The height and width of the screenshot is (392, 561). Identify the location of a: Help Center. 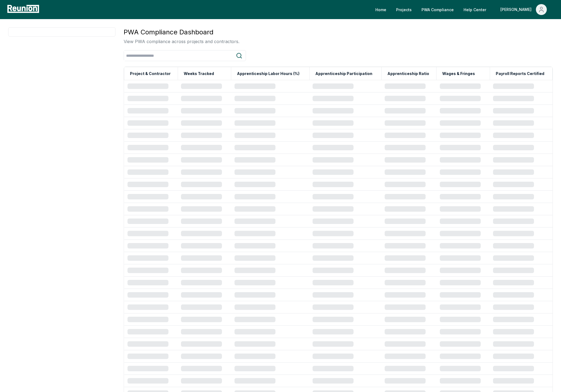
(475, 10).